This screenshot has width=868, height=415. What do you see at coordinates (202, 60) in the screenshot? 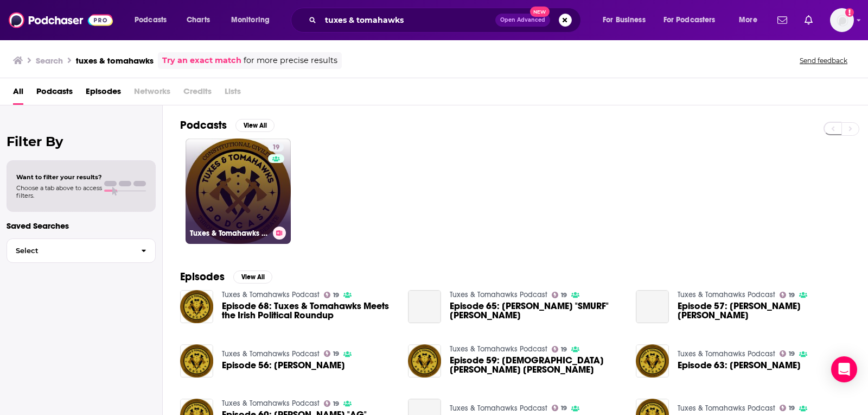
I see `a: Try an exact match` at bounding box center [202, 60].